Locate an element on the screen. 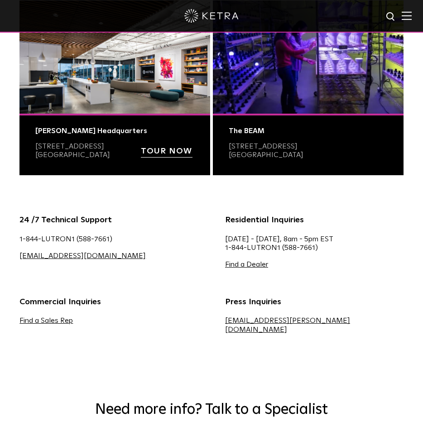  h5: Press Inquiries is located at coordinates (314, 302).